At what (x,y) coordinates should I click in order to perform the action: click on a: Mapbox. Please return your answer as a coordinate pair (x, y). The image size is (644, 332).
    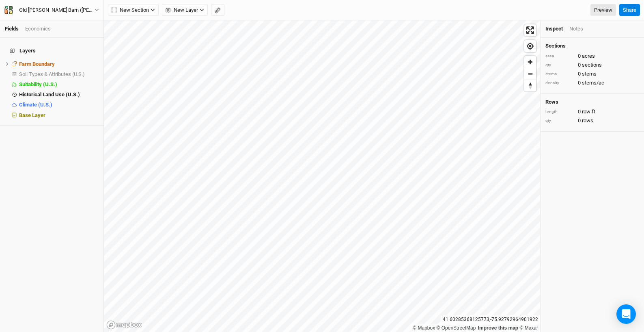
    Looking at the image, I should click on (424, 328).